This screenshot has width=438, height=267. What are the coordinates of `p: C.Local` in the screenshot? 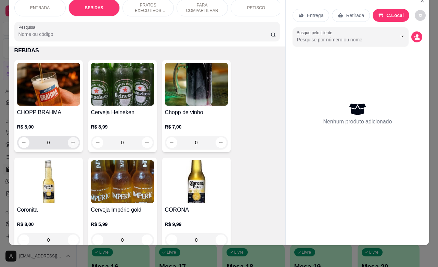 It's located at (395, 15).